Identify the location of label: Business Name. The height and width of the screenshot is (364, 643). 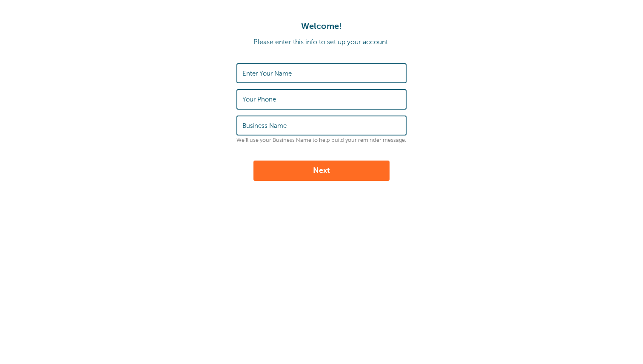
(265, 126).